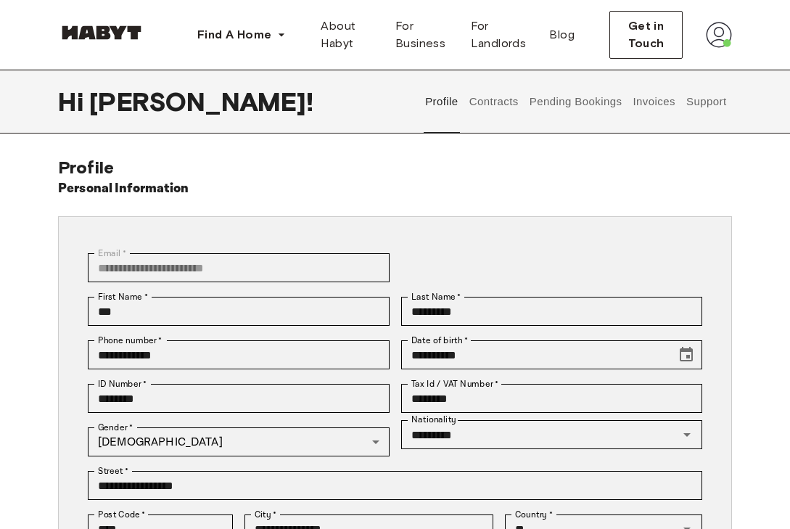 This screenshot has height=529, width=790. Describe the element at coordinates (113, 471) in the screenshot. I see `label: Street` at that location.